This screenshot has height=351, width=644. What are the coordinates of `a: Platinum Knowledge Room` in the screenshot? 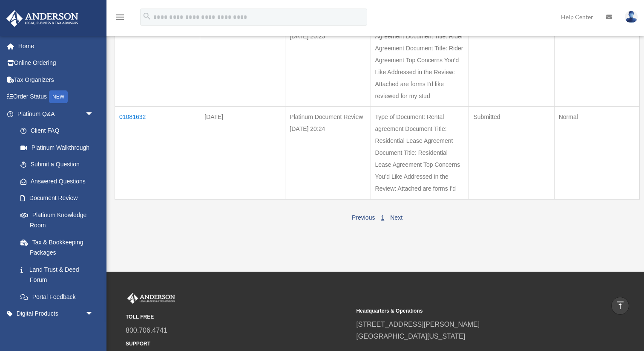 It's located at (57, 221).